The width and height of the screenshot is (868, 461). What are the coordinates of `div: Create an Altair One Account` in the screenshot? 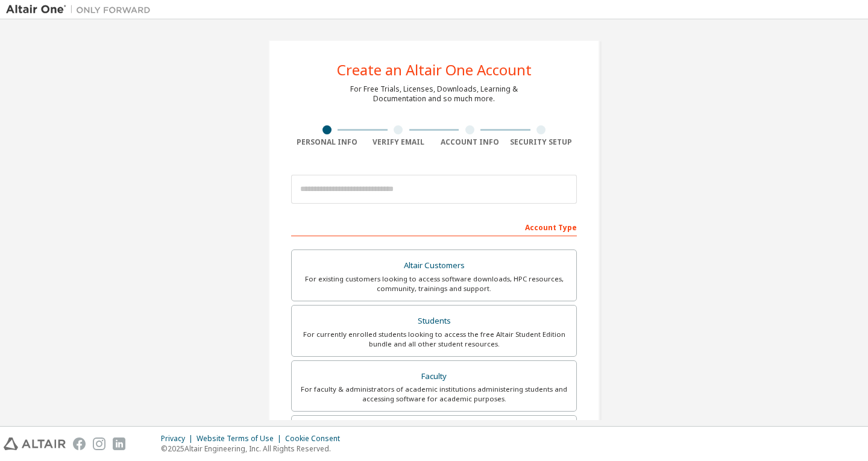 It's located at (434, 70).